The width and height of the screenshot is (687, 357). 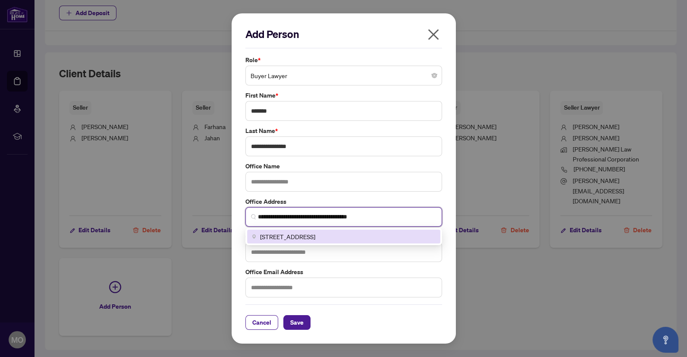 I want to click on h2: Add Person, so click(x=344, y=34).